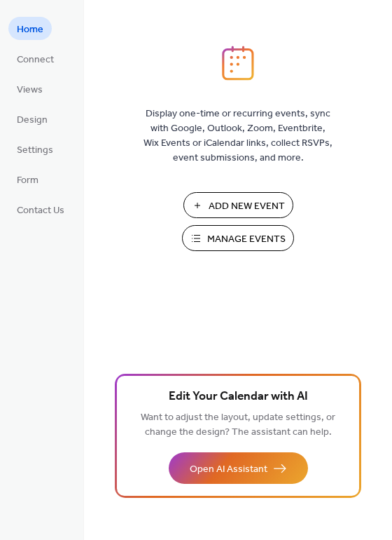  What do you see at coordinates (30, 29) in the screenshot?
I see `span: Home` at bounding box center [30, 29].